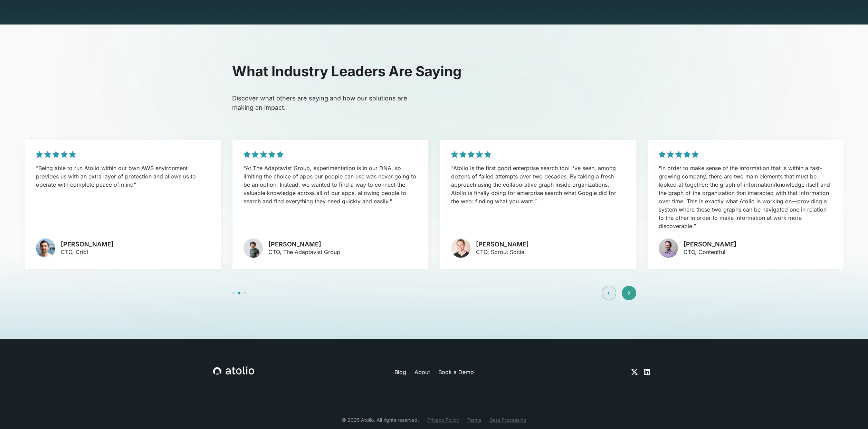 This screenshot has height=429, width=868. Describe the element at coordinates (400, 372) in the screenshot. I see `a: Blog` at that location.